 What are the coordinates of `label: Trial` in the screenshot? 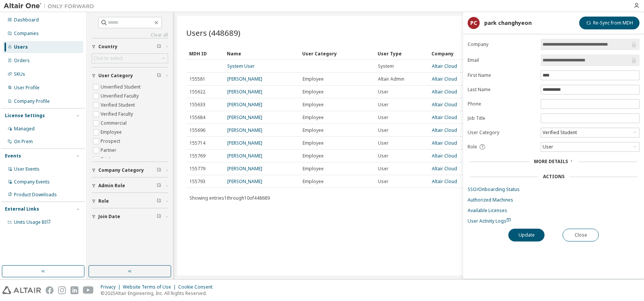 It's located at (106, 159).